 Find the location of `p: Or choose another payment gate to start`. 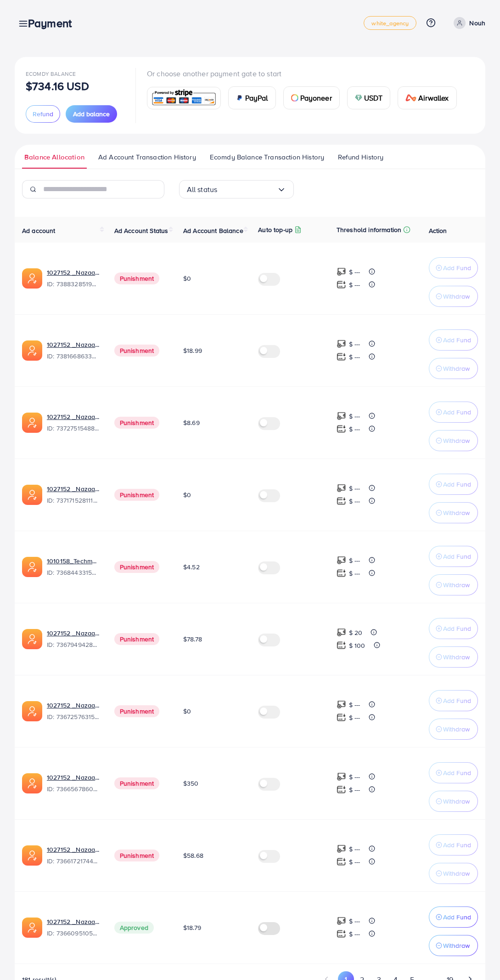

p: Or choose another payment gate to start is located at coordinates (305, 74).